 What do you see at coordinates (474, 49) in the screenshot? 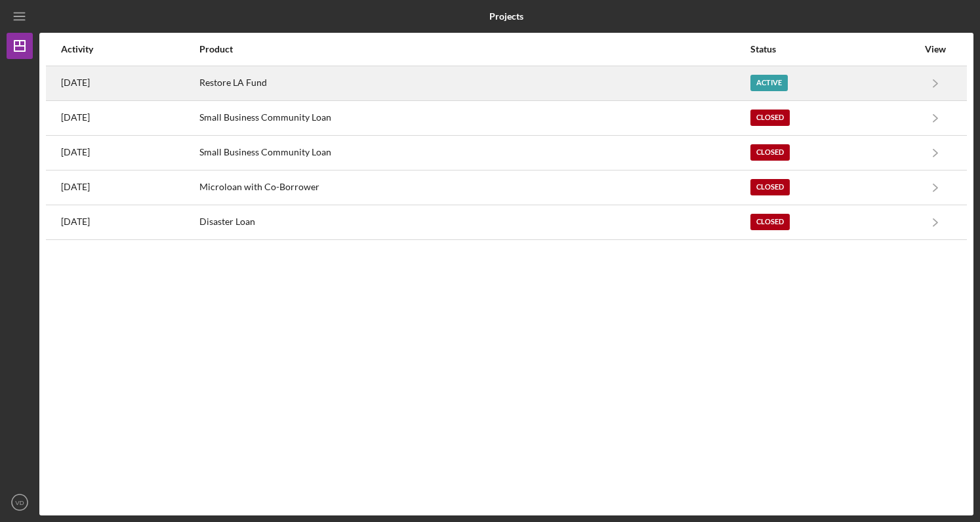
I see `div: Product` at bounding box center [474, 49].